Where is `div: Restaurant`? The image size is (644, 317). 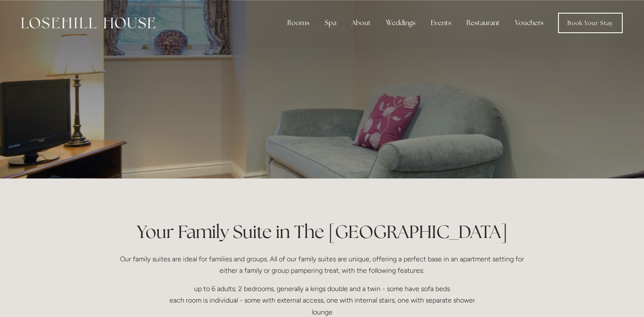
div: Restaurant is located at coordinates (483, 23).